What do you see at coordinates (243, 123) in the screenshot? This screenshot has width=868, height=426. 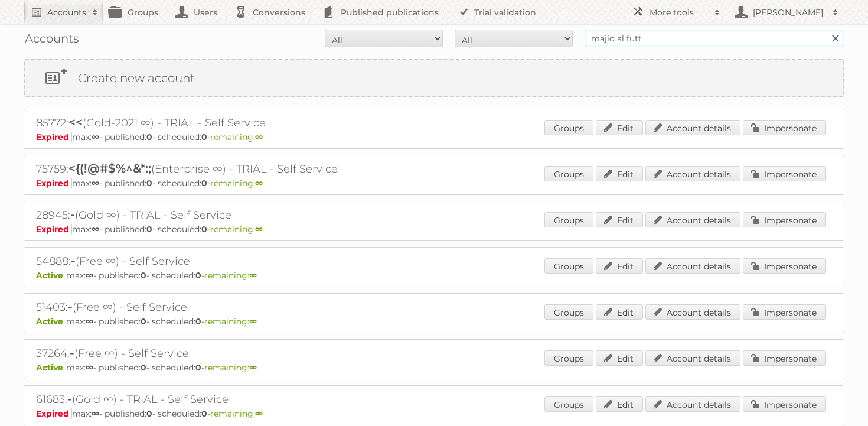 I see `h2: 85772: (Gold-2021 ∞) - TRIAL - Self Service` at bounding box center [243, 123].